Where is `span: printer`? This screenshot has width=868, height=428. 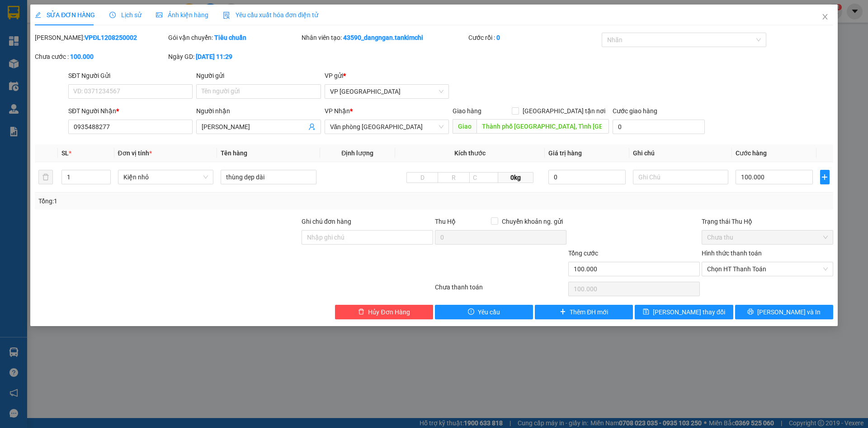 span: printer is located at coordinates (751, 312).